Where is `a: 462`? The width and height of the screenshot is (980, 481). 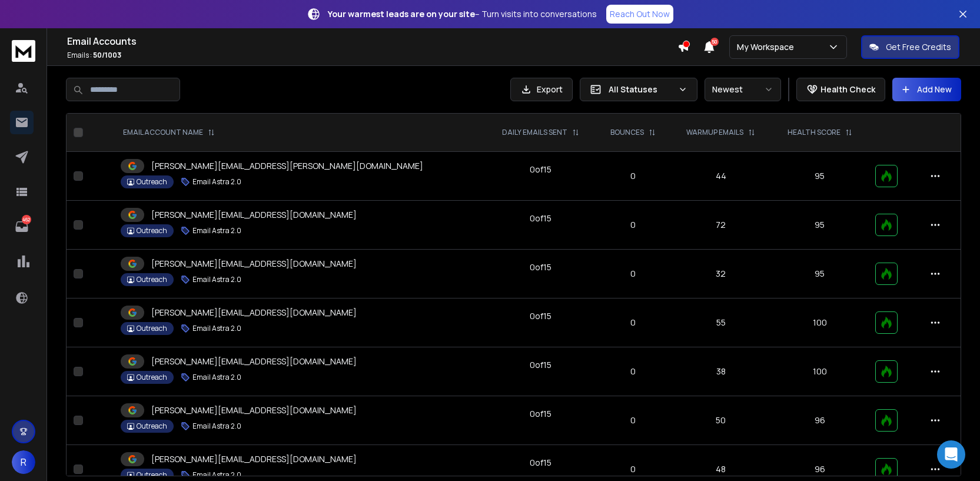
a: 462 is located at coordinates (22, 227).